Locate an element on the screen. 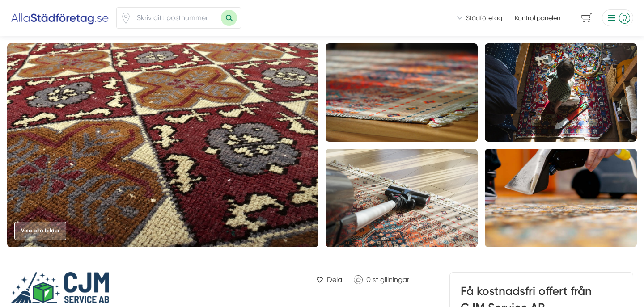 The height and width of the screenshot is (307, 644). span: navigation-cart is located at coordinates (586, 18).